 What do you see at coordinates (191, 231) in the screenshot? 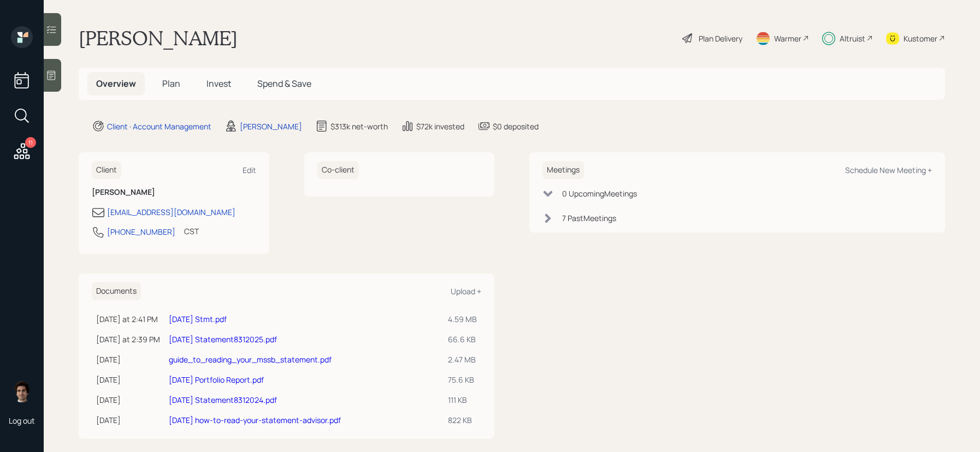
I see `div: CST` at bounding box center [191, 231].